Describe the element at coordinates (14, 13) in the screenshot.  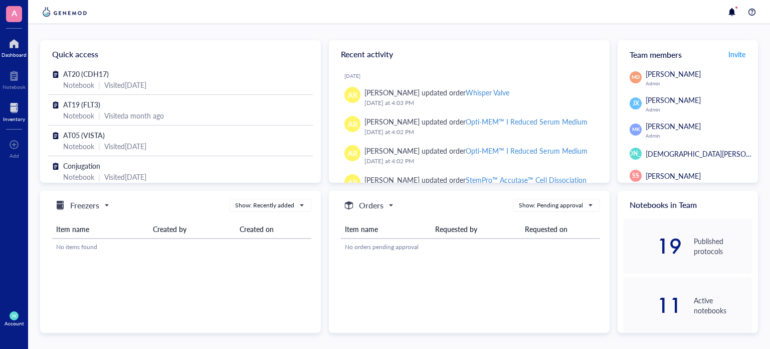
I see `span: A` at that location.